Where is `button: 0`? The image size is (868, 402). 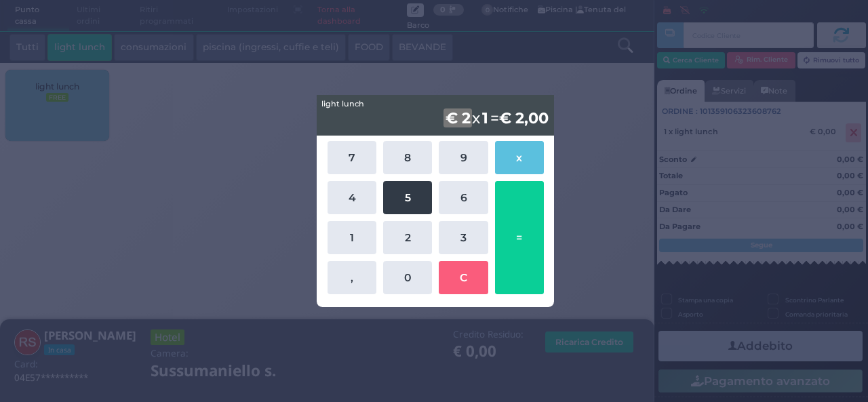
button: 0 is located at coordinates (407, 277).